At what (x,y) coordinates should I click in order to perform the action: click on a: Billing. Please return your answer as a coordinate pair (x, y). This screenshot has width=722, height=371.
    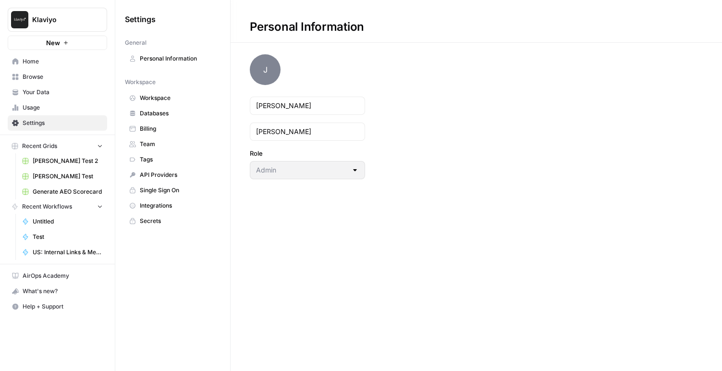
    Looking at the image, I should click on (173, 129).